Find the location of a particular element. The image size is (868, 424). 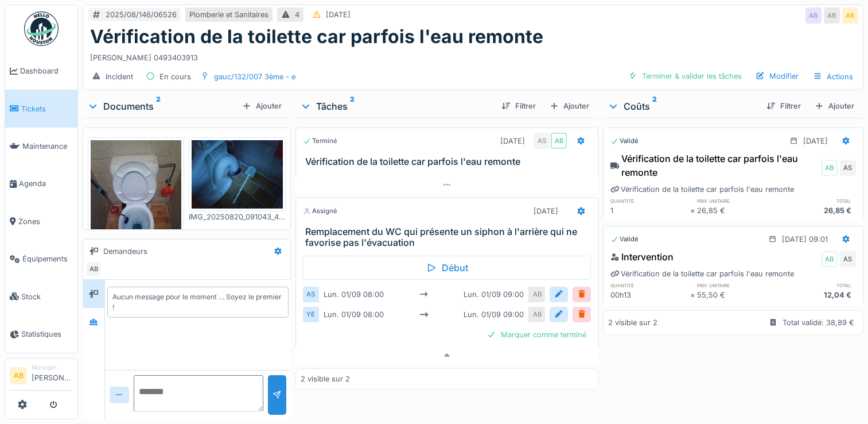

a: Tickets is located at coordinates (41, 108).